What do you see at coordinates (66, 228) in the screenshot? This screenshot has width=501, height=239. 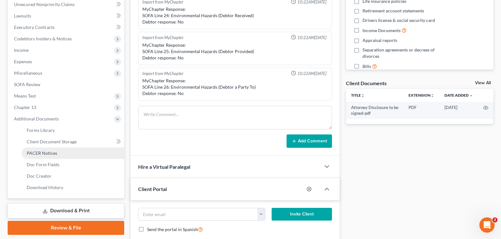 I see `a: Review & File` at bounding box center [66, 228].